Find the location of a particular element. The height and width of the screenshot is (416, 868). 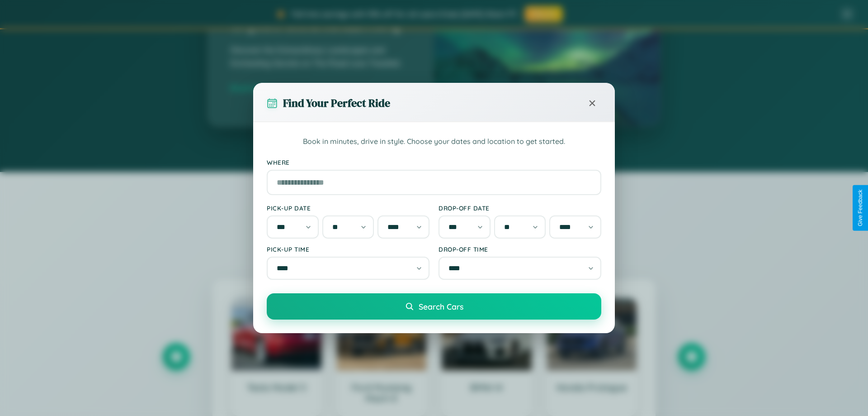

span: Search Cars is located at coordinates (441, 307).